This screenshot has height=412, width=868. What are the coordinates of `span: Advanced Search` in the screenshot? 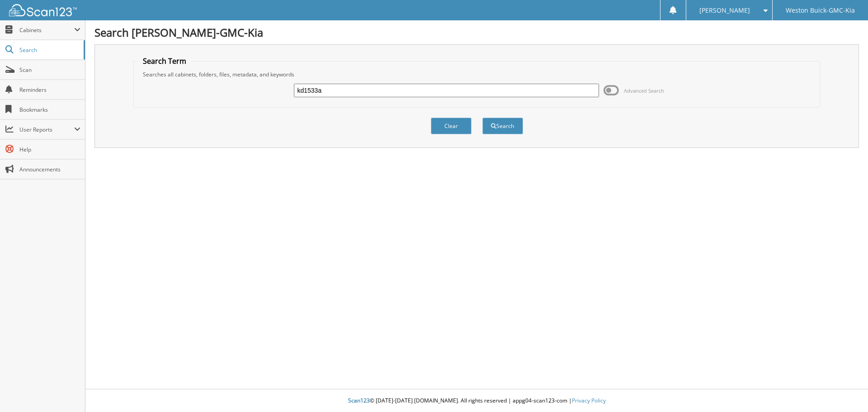 It's located at (644, 91).